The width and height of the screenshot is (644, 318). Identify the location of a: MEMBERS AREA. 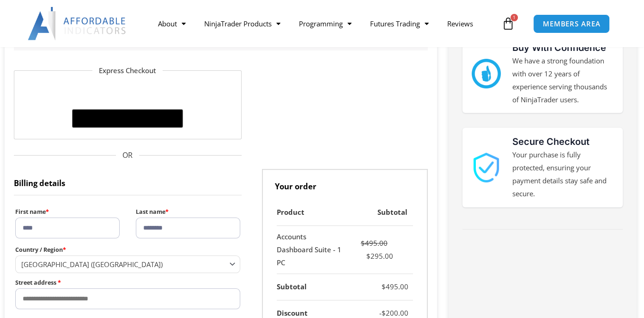
(571, 23).